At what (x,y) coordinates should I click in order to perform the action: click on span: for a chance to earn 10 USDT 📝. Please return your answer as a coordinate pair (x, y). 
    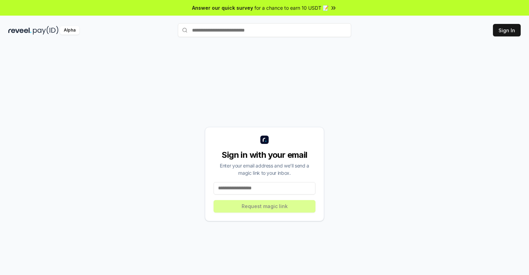
    Looking at the image, I should click on (291, 8).